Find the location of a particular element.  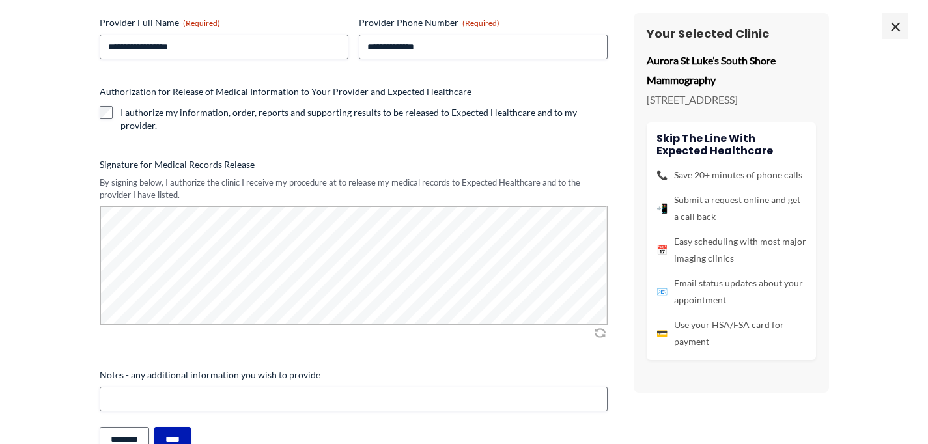

h4: Skip the line with Expected Healthcare is located at coordinates (731, 145).